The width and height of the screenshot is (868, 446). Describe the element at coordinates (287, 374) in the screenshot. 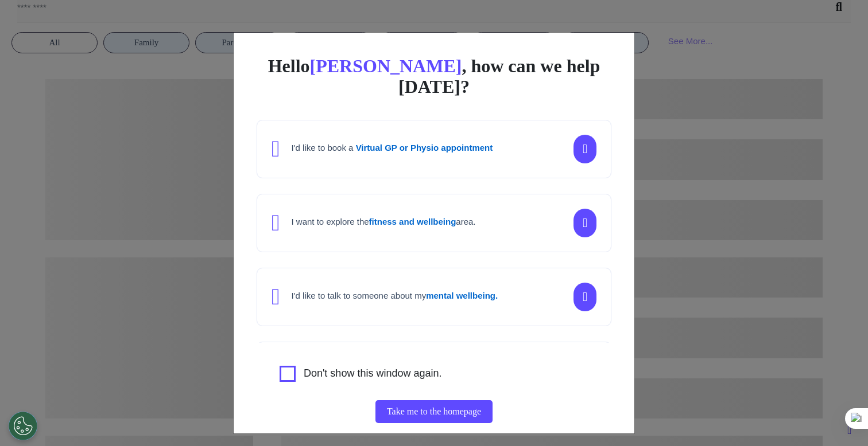

I see `input: Agree to privacy policy` at that location.